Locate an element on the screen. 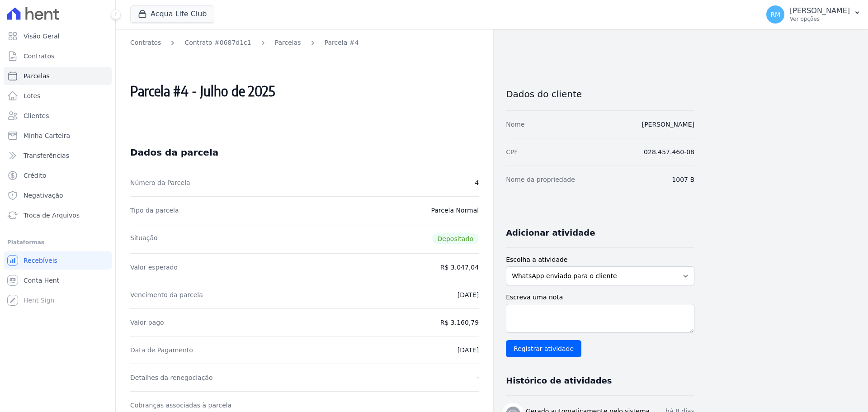  span: Conta Hent is located at coordinates (41, 280).